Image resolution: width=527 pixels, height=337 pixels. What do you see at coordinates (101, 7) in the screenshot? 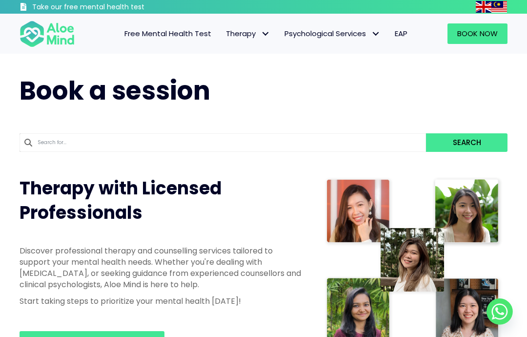
I see `h3: Take our free mental health test` at bounding box center [101, 7].